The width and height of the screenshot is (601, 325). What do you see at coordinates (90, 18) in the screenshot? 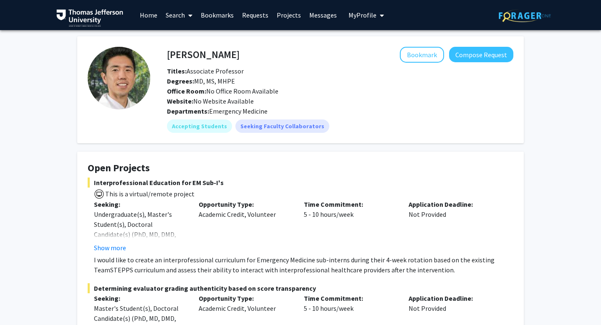
I see `img: Thomas Jefferson University Logo` at bounding box center [90, 18].